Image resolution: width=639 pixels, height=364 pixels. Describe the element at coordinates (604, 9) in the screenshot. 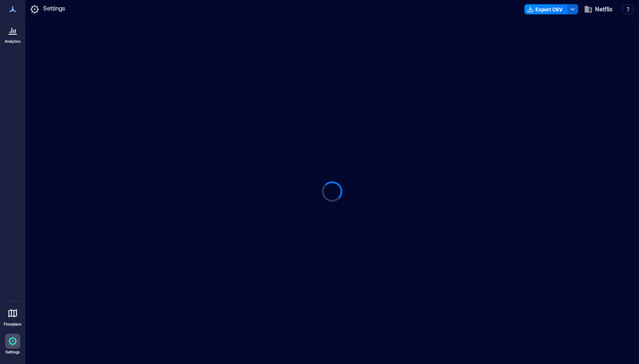

I see `span: Netflix` at that location.